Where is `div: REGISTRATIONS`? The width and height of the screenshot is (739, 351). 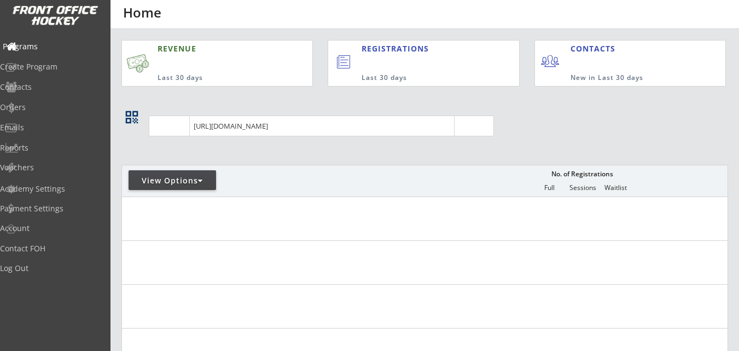 div: REGISTRATIONS is located at coordinates (417, 49).